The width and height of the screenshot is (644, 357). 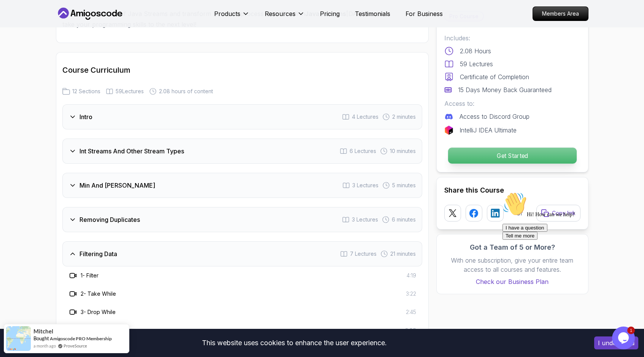 What do you see at coordinates (512, 191) in the screenshot?
I see `h2: Share this Course` at bounding box center [512, 191].